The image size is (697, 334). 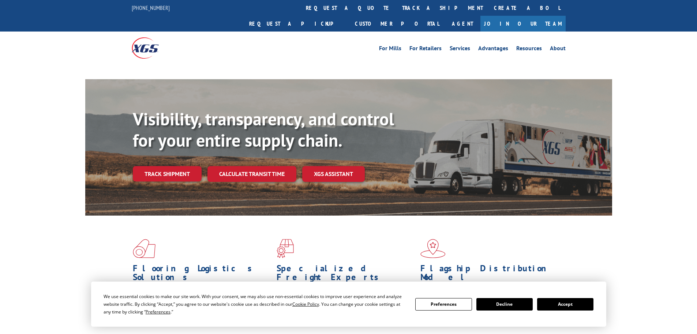 What do you see at coordinates (426, 49) in the screenshot?
I see `a: For Retailers` at bounding box center [426, 49].